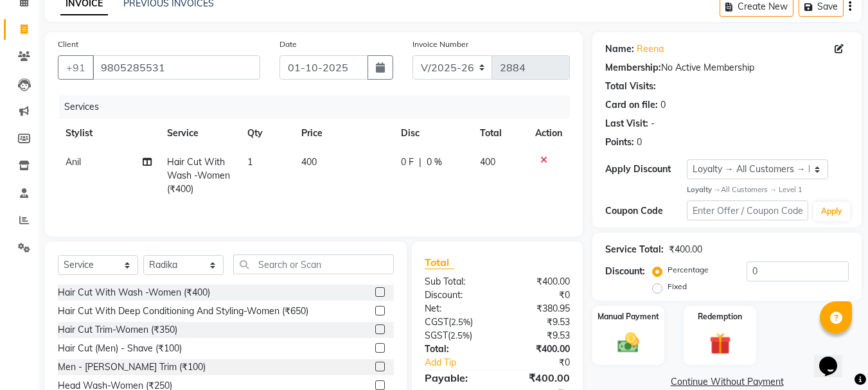  I want to click on th: Price, so click(343, 133).